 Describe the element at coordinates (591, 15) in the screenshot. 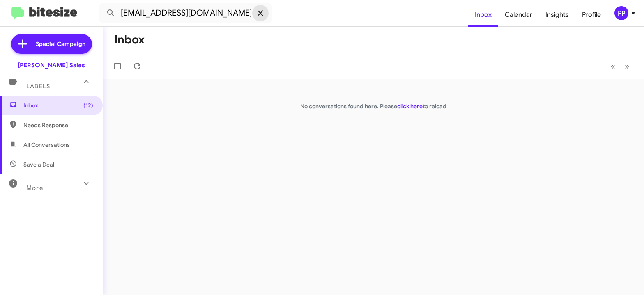

I see `span: Profile` at that location.